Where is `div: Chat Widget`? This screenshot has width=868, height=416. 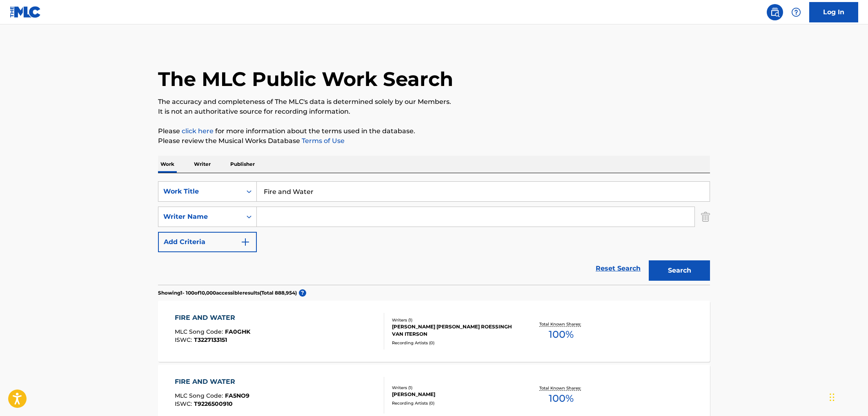 div: Chat Widget is located at coordinates (848, 397).